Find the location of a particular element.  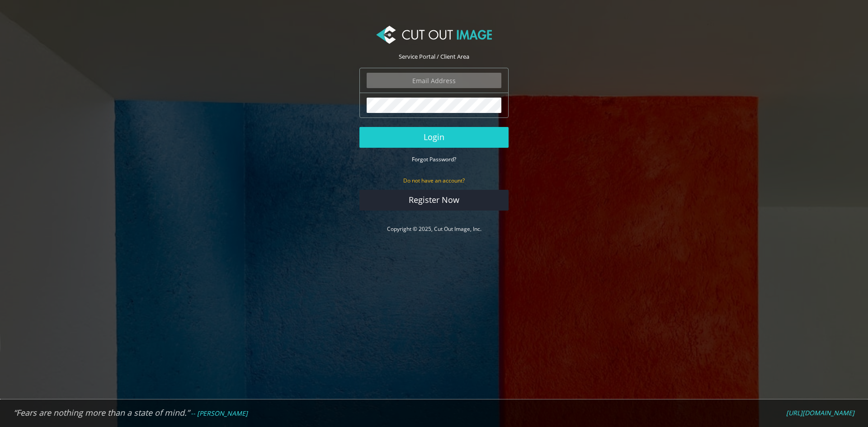

button: Login is located at coordinates (434, 137).